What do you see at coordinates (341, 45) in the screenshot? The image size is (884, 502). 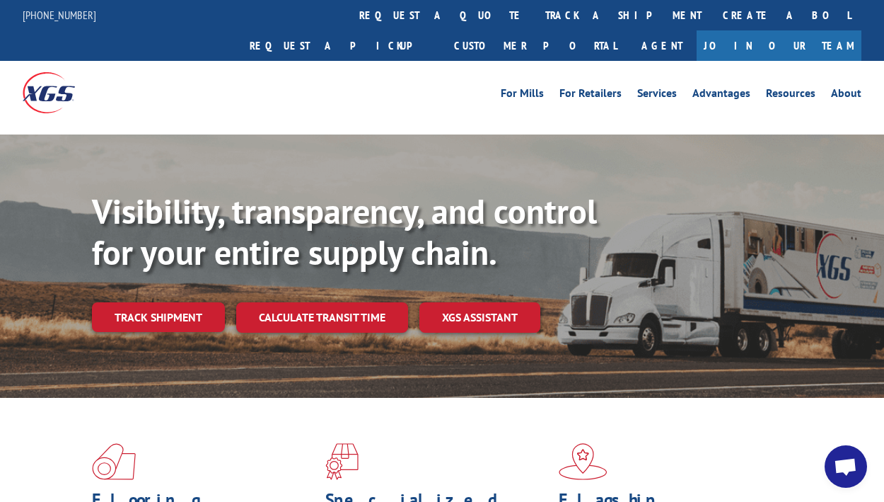 I see `a: Request a pickup` at bounding box center [341, 45].